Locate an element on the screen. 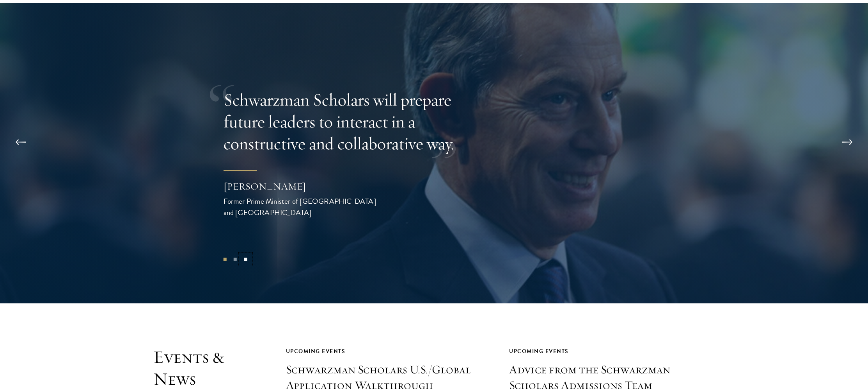 The image size is (868, 389). p: Schwarzman Scholars will prepare future leaders to interact in a constructive and collaborative way. is located at coordinates (350, 121).